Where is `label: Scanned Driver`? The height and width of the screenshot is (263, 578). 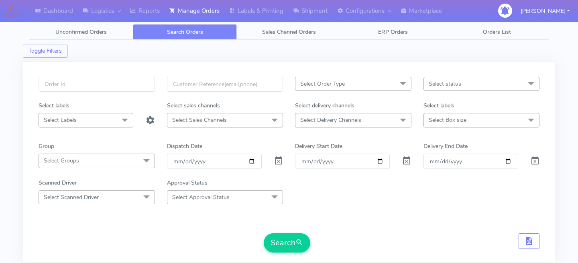
label: Scanned Driver is located at coordinates (57, 182).